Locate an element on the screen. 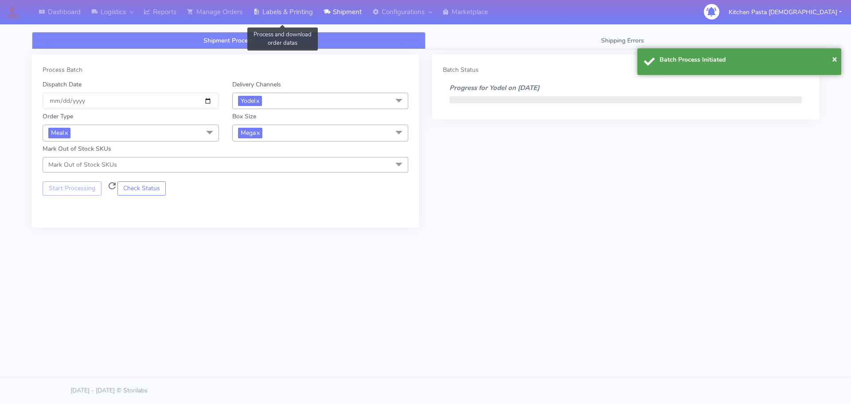  label: Box Size is located at coordinates (244, 116).